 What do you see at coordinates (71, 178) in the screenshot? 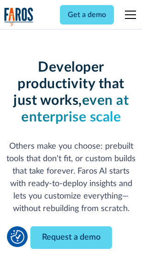
I see `p: Others make you choose: prebuilt tools that don't fit, or custom builds that take forever. Faros ...` at bounding box center [71, 178].